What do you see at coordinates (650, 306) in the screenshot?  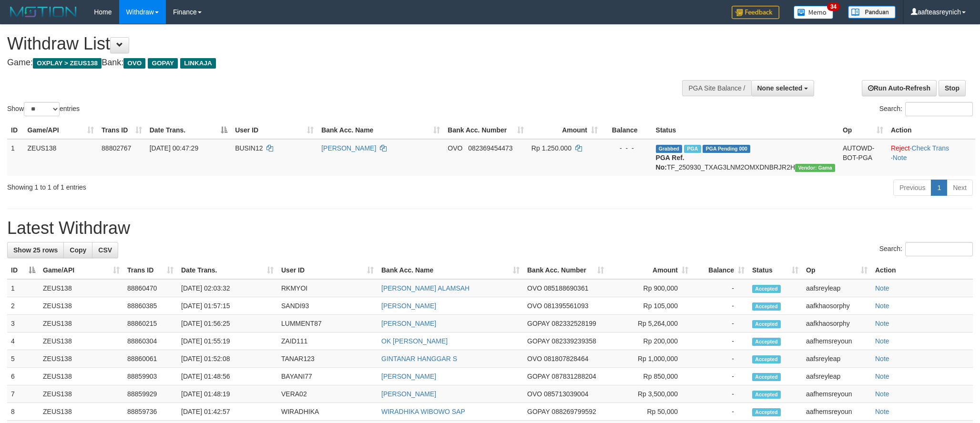 I see `td: Rp 105,000` at bounding box center [650, 306].